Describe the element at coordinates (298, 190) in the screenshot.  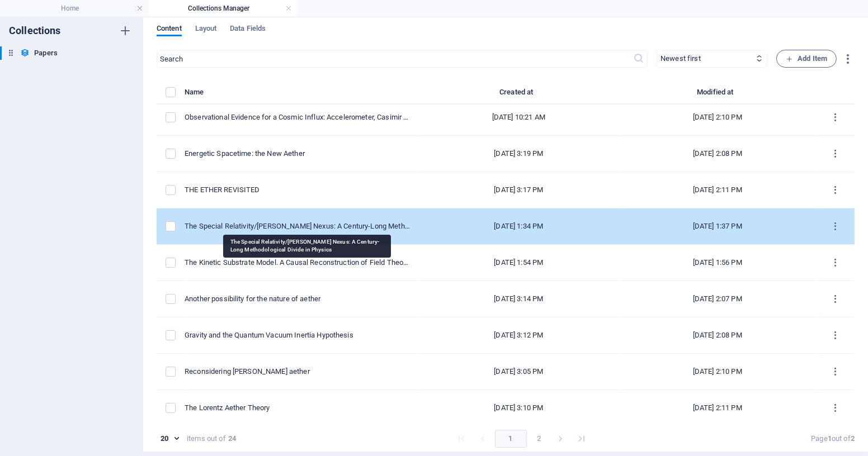
I see `div: THE ETHER REVISITED` at that location.